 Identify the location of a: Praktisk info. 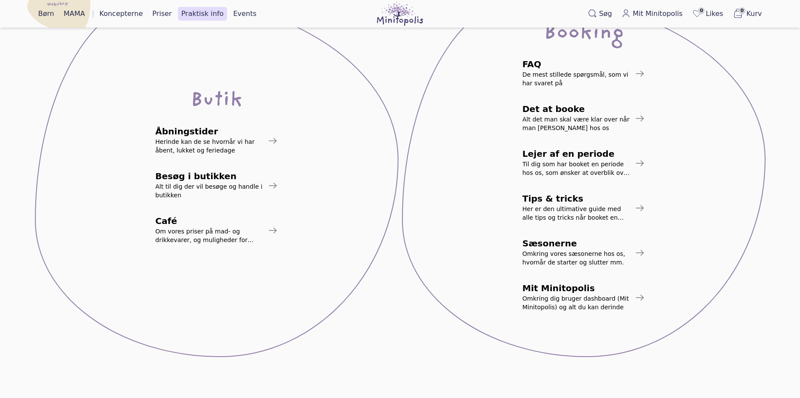
(202, 14).